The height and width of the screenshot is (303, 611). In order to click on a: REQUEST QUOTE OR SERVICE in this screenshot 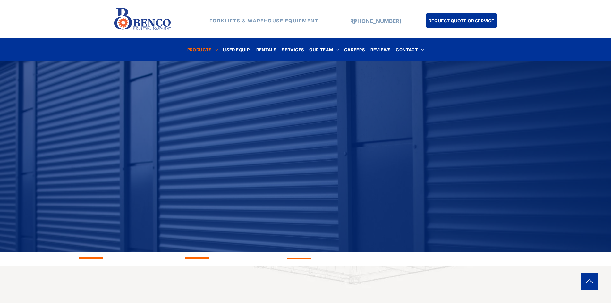, I will do `click(461, 21)`.